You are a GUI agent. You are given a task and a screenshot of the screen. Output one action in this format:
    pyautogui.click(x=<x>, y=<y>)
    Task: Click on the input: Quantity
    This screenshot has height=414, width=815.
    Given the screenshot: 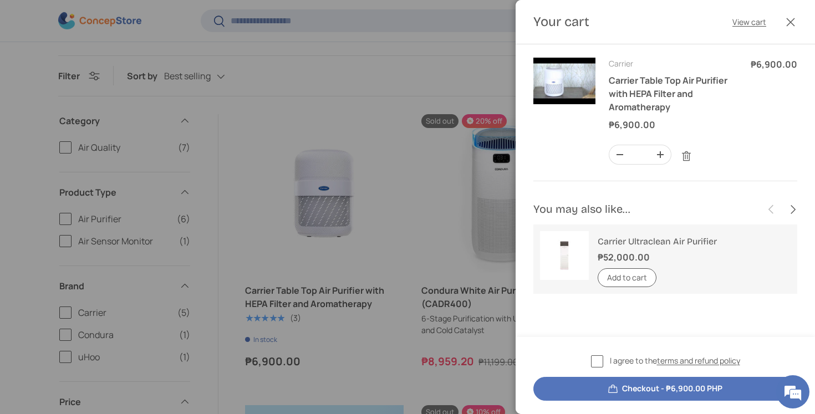 What is the action you would take?
    pyautogui.click(x=640, y=155)
    